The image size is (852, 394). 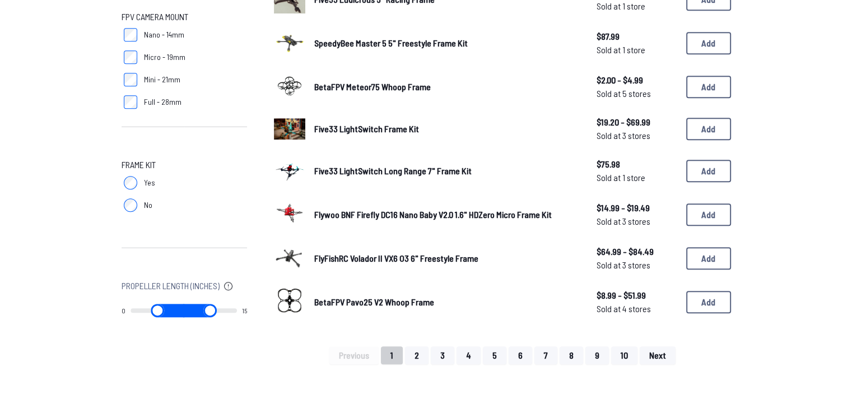 I want to click on span: Micro - 19mm, so click(x=165, y=57).